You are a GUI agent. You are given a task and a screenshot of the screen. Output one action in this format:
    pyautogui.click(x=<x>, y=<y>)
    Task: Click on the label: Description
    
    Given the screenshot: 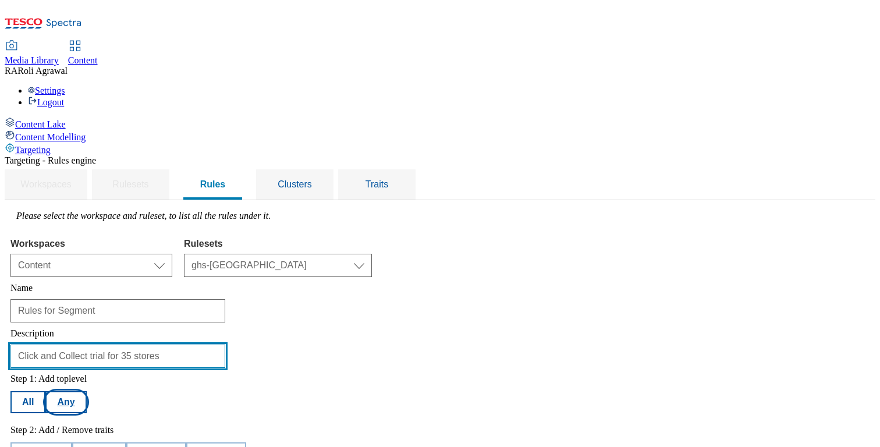 What is the action you would take?
    pyautogui.click(x=32, y=333)
    